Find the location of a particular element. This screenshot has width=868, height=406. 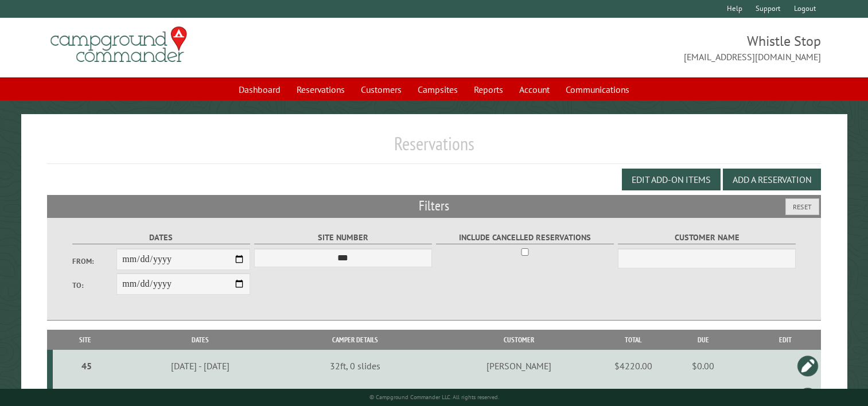

th: Dates is located at coordinates (200, 339).